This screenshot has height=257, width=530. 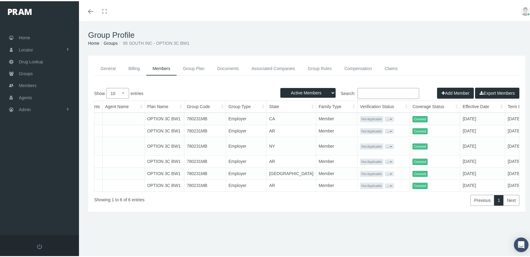 What do you see at coordinates (156, 42) in the screenshot?
I see `span: 95 SOUTH INC - OPTION 3C BW1` at bounding box center [156, 42].